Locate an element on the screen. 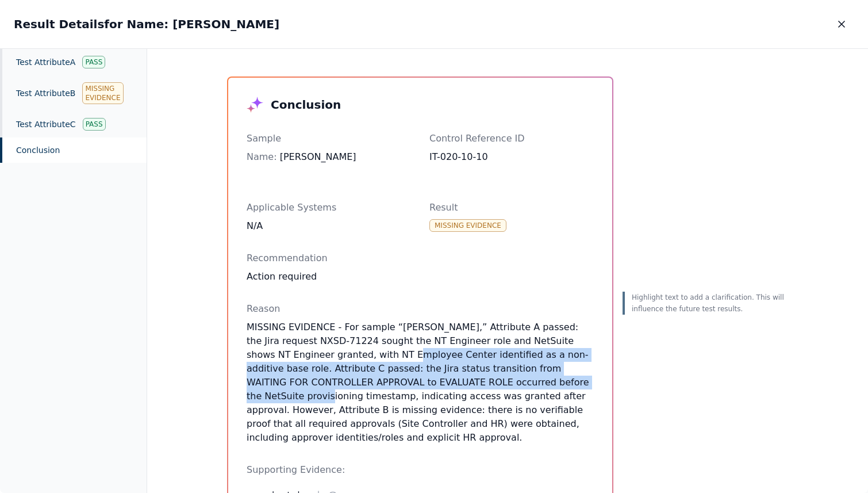  p: Supporting Evidence: is located at coordinates (421, 470).